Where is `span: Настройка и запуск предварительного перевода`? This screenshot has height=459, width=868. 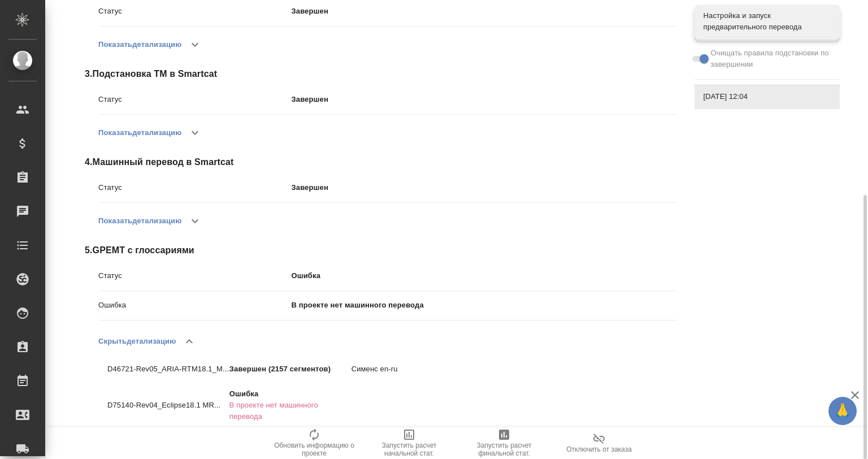
span: Настройка и запуск предварительного перевода is located at coordinates (767, 22).